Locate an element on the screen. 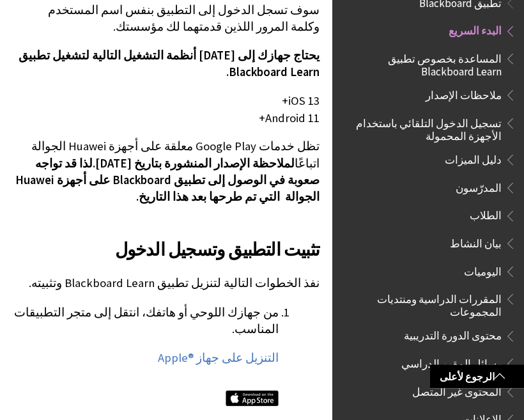  span: ملاحظات الإصدار is located at coordinates (464, 93).